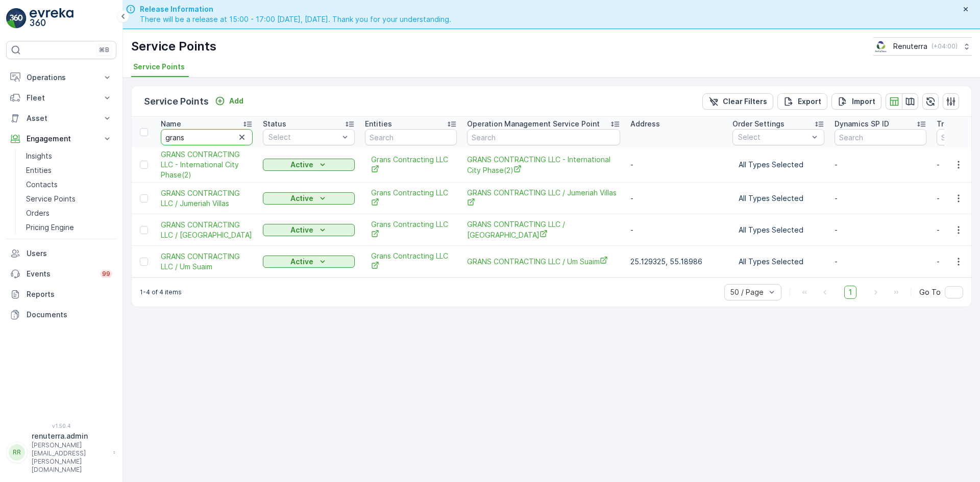 This screenshot has height=482, width=980. I want to click on a: Service Points, so click(69, 199).